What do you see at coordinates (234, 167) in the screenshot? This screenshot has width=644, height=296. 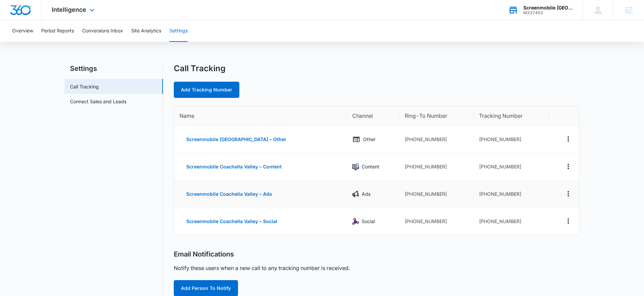 I see `button: Screenmobile Coachella Valley – Content` at bounding box center [234, 167].